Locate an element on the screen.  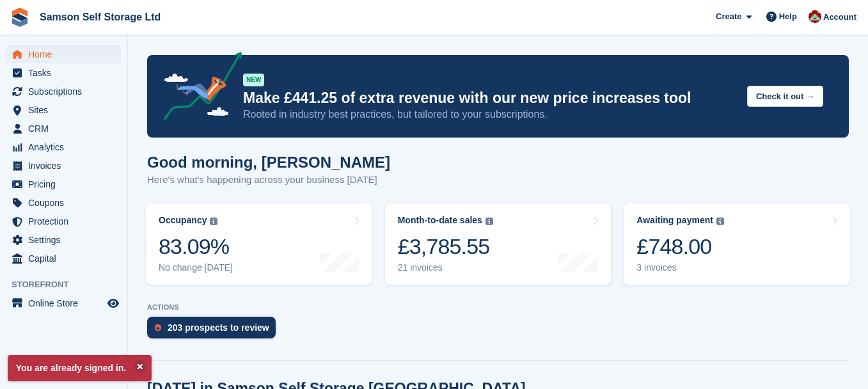
span: Capital is located at coordinates (67, 259).